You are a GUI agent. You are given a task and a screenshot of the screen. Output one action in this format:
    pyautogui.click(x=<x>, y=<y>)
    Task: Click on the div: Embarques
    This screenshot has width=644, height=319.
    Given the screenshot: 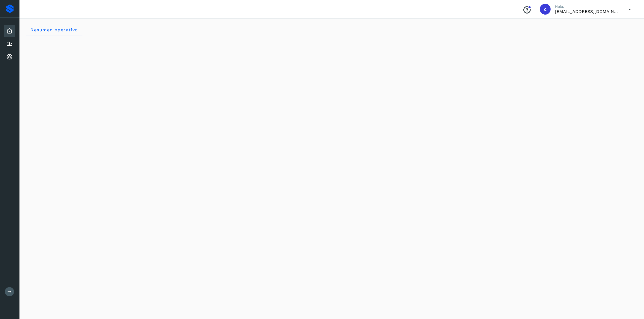 What is the action you would take?
    pyautogui.click(x=10, y=44)
    